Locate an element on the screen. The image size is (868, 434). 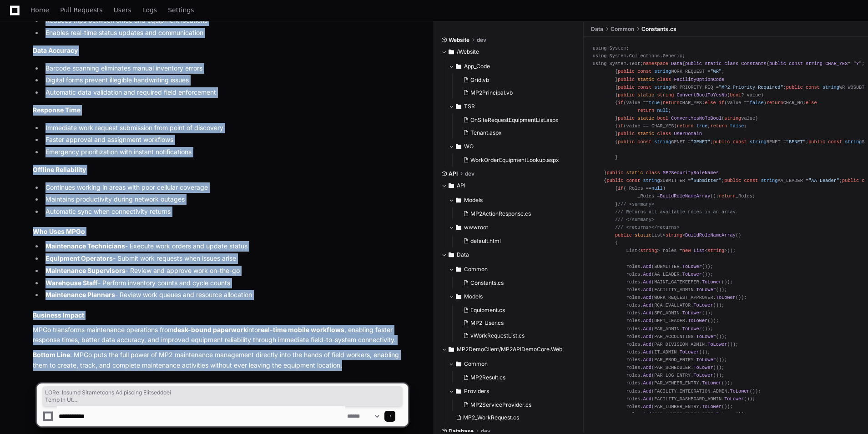
button: Models is located at coordinates (513, 200).